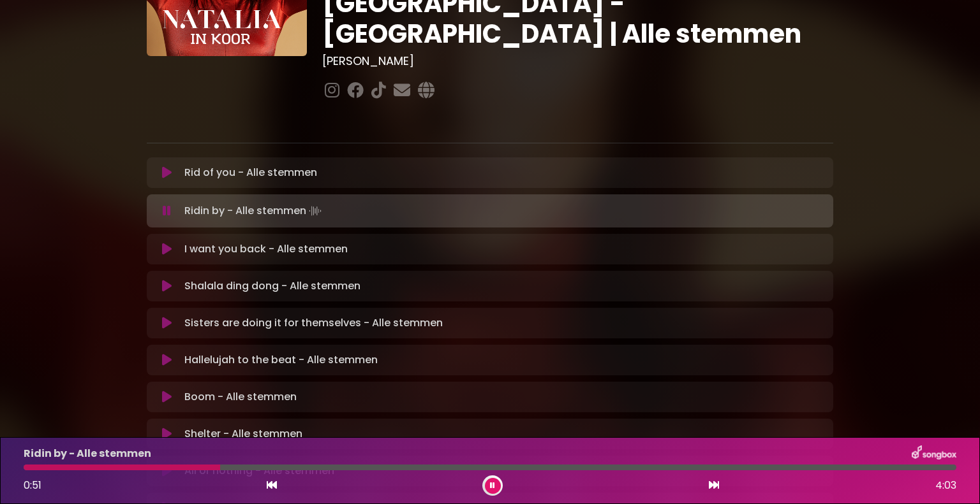  What do you see at coordinates (251, 173) in the screenshot?
I see `p: Rid of you - Alle stemmen` at bounding box center [251, 173].